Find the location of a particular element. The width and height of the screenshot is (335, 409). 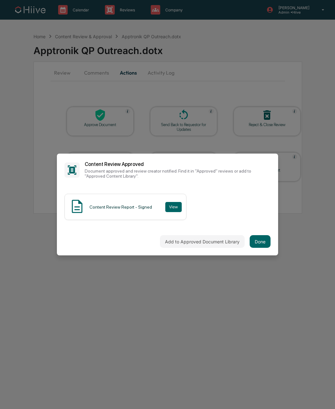

div: Content Review Report - Signed is located at coordinates (121, 207).